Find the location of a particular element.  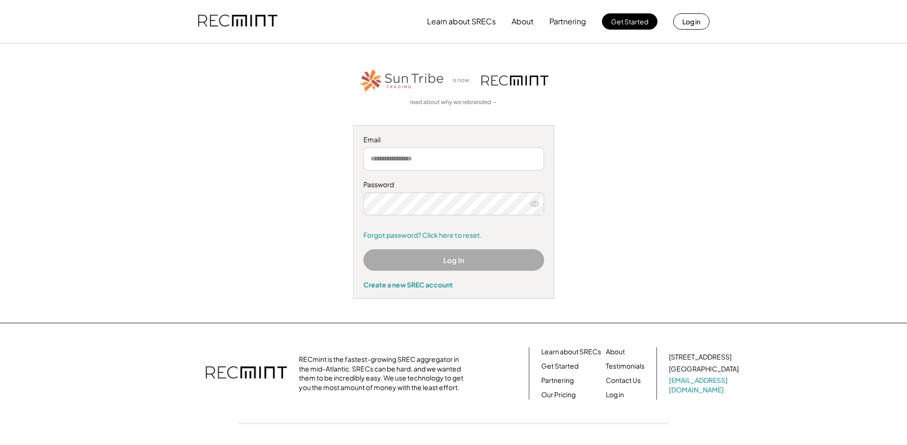

button: About is located at coordinates (522, 22).